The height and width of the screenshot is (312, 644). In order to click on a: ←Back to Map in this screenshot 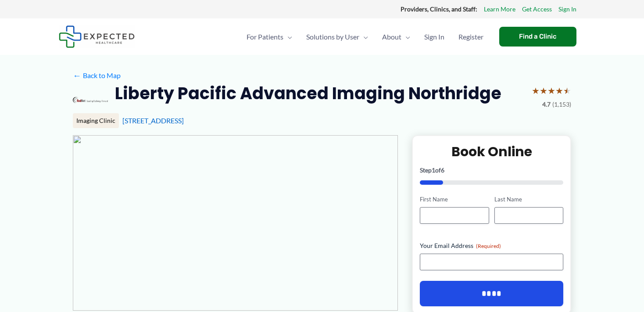, I will do `click(97, 75)`.